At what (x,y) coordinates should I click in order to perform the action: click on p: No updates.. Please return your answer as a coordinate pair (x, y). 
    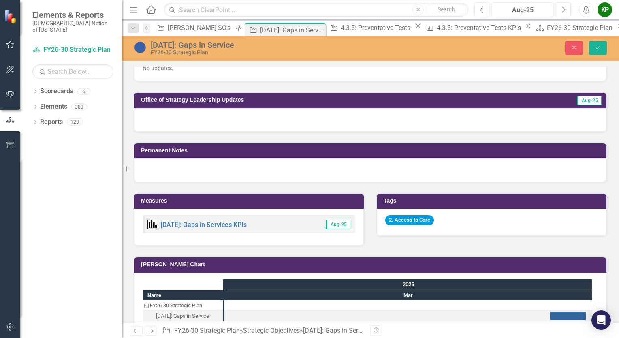
    Looking at the image, I should click on (370, 68).